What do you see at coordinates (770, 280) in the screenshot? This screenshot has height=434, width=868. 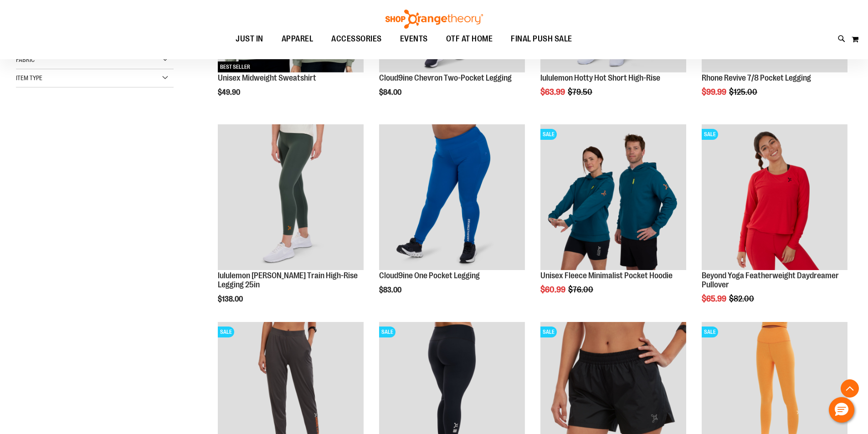 I see `a: Beyond Yoga Featherweight Daydreamer Pullover` at bounding box center [770, 280].